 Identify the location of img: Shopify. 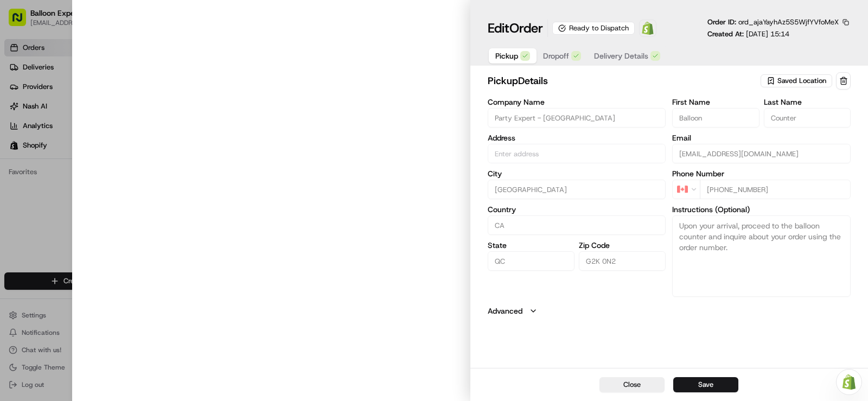
(648, 28).